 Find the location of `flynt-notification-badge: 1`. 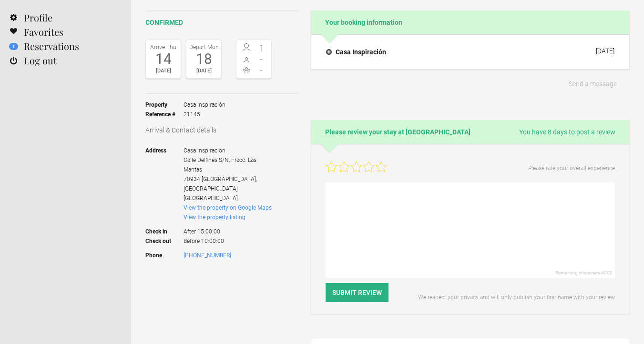

flynt-notification-badge: 1 is located at coordinates (13, 46).